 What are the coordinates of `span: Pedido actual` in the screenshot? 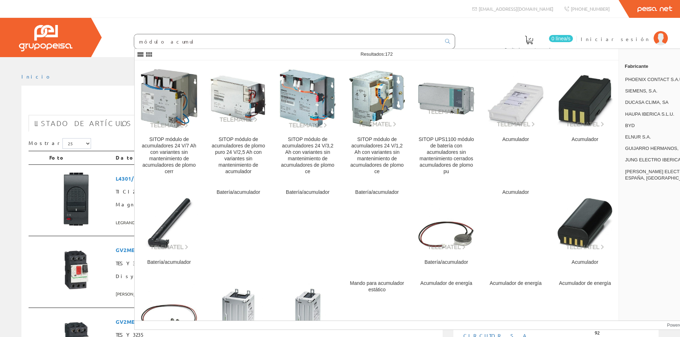 It's located at (529, 49).